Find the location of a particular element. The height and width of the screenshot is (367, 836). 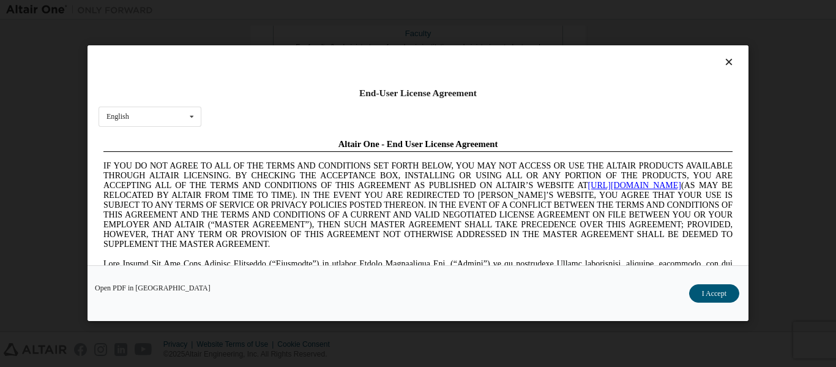

span: Altair One - End User License Agreement is located at coordinates (319, 10).